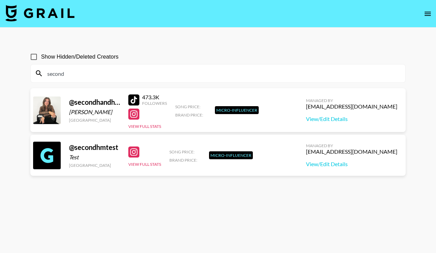 The height and width of the screenshot is (253, 436). Describe the element at coordinates (428, 14) in the screenshot. I see `button: open drawer` at that location.